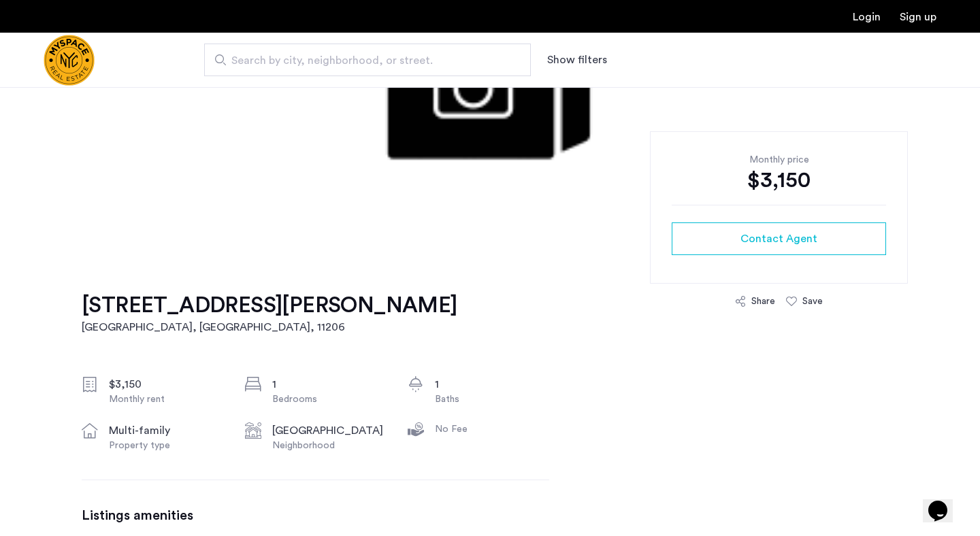 This screenshot has width=980, height=536. I want to click on span: Search by city, neighborhood, or street., so click(362, 60).